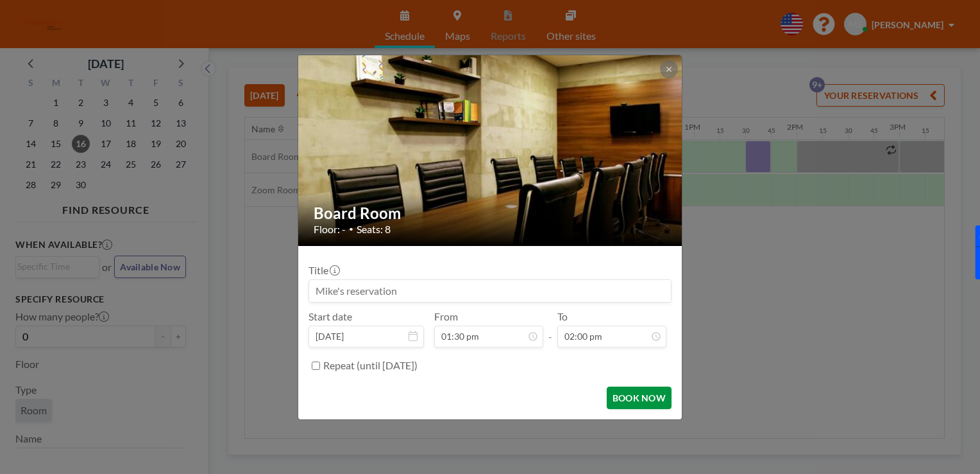 The width and height of the screenshot is (980, 474). I want to click on label: Start date, so click(330, 317).